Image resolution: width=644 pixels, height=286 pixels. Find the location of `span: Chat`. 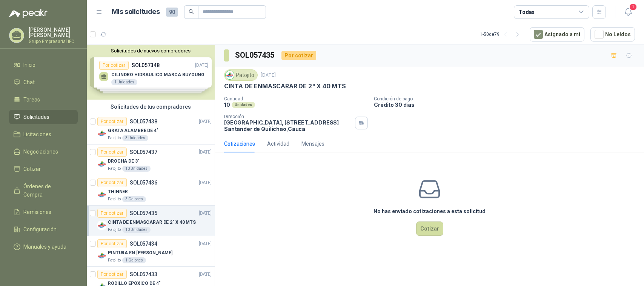

span: Chat is located at coordinates (29, 82).